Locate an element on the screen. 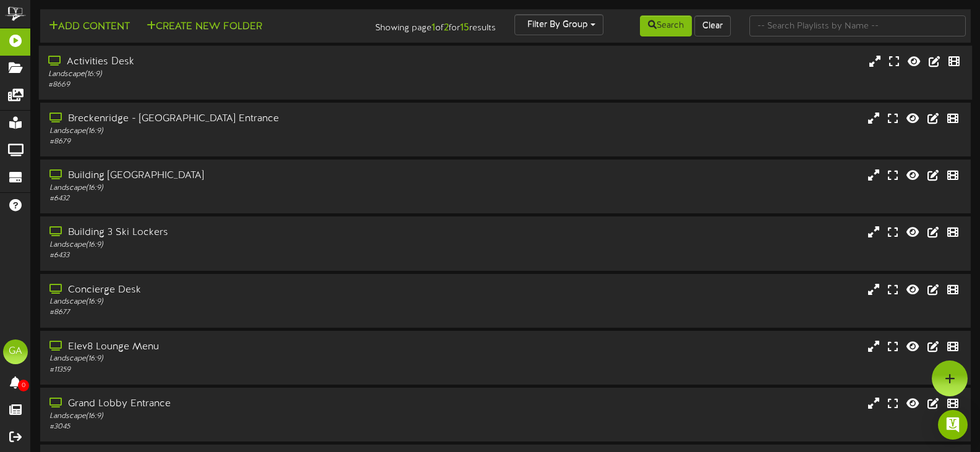 The width and height of the screenshot is (980, 452). div: Activities Desk is located at coordinates (233, 62).